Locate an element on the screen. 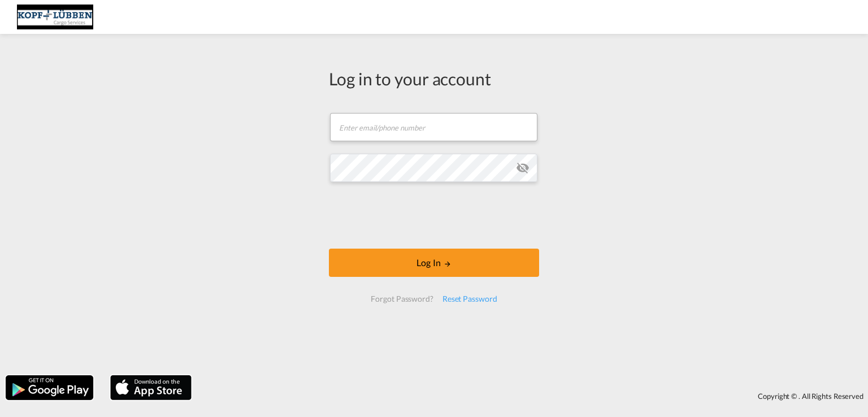 This screenshot has height=417, width=868. img: 25cf3bb0aafc11ee9c4fdbd399af7748.JPG is located at coordinates (55, 17).